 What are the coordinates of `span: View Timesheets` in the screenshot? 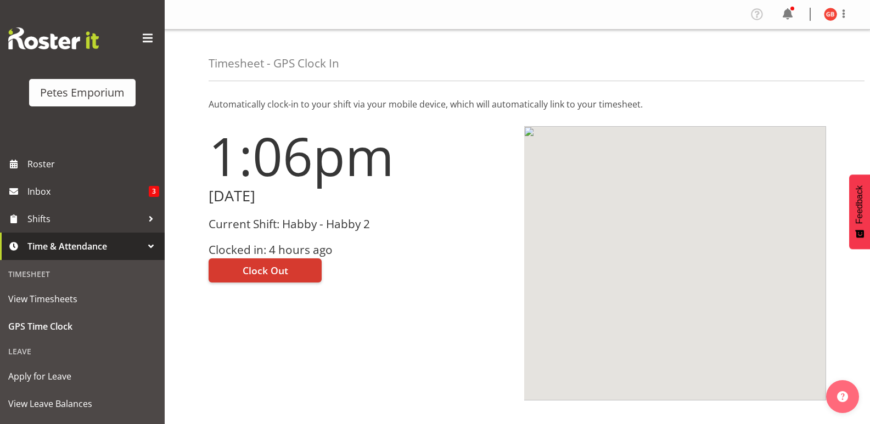 It's located at (82, 299).